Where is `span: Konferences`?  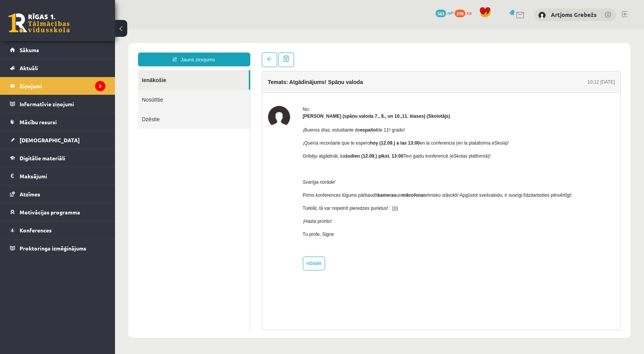
span: Konferences is located at coordinates (35, 230).